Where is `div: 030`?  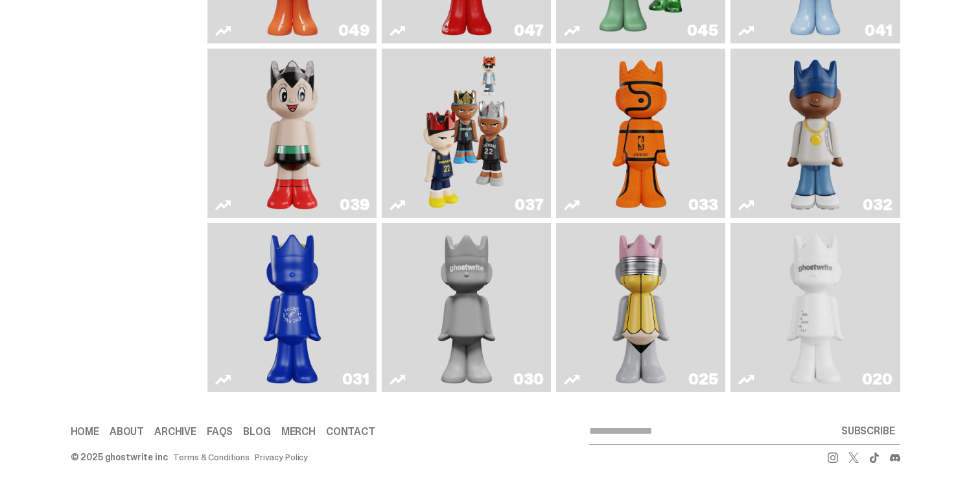
div: 030 is located at coordinates (528, 379).